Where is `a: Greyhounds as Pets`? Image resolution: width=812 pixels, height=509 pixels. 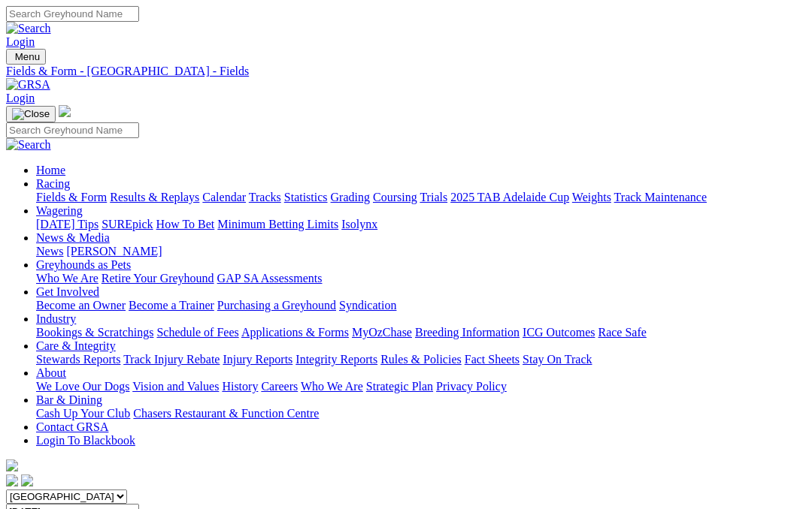 a: Greyhounds as Pets is located at coordinates (84, 264).